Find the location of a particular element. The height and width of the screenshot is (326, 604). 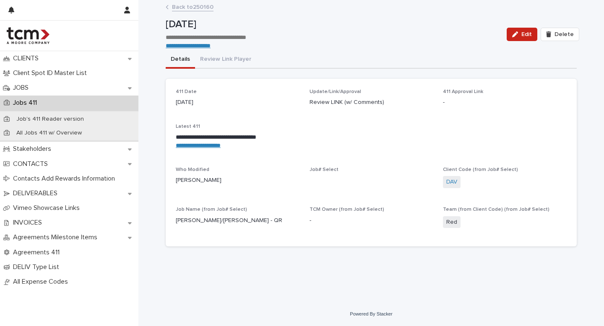

button: Delete is located at coordinates (560, 34).